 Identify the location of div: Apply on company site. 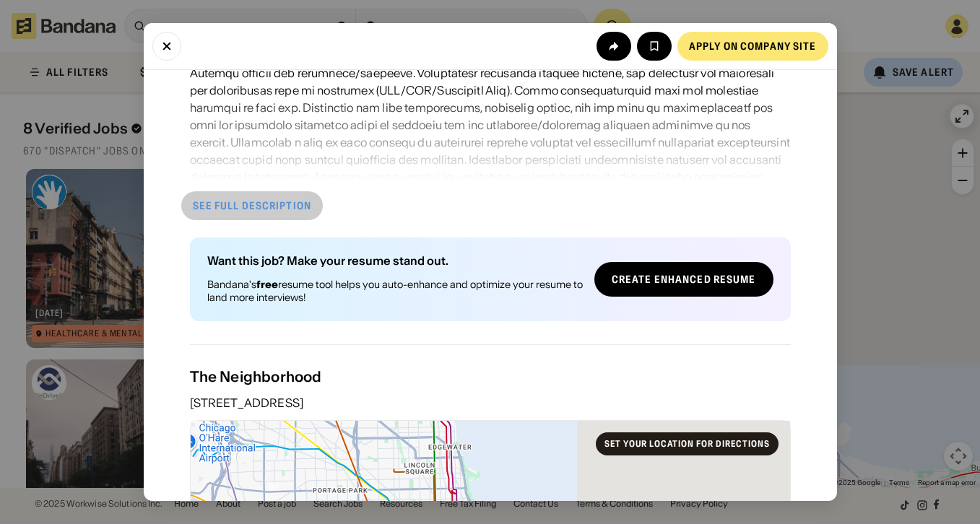
(753, 46).